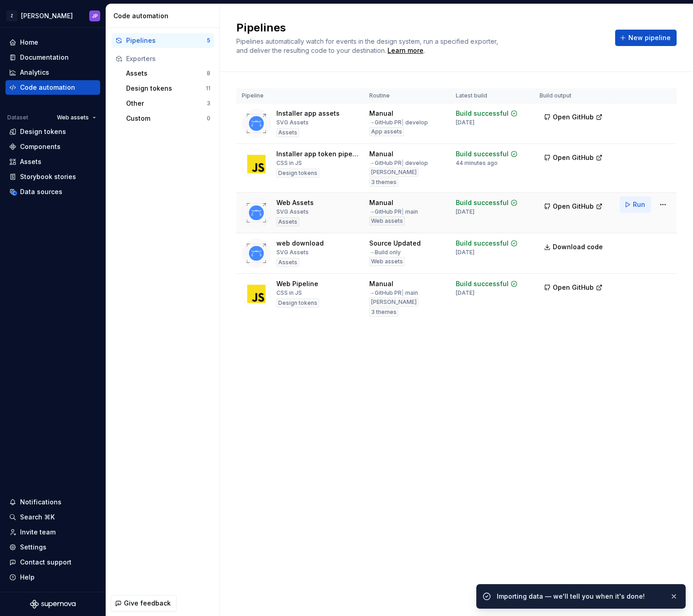  I want to click on div: Invite team, so click(38, 532).